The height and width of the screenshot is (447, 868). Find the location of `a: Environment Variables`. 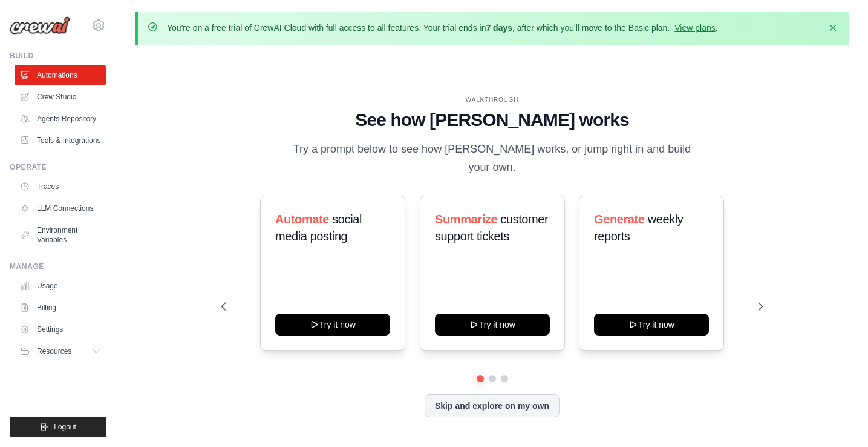

a: Environment Variables is located at coordinates (60, 235).